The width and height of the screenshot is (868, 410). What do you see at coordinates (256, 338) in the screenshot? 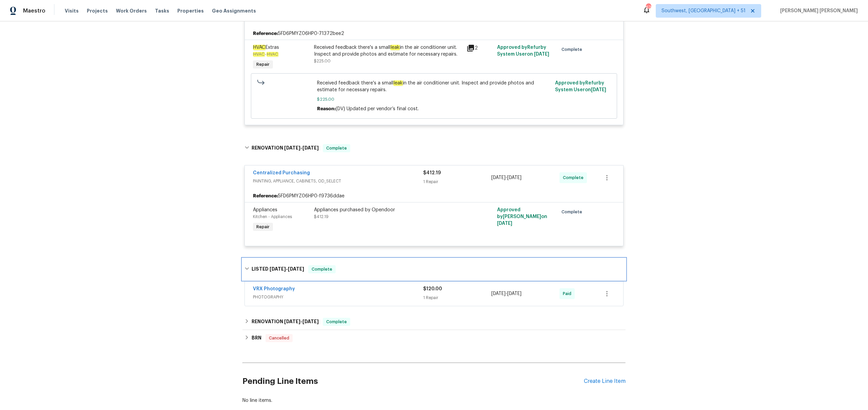
I see `h6: BRN` at bounding box center [256, 338].